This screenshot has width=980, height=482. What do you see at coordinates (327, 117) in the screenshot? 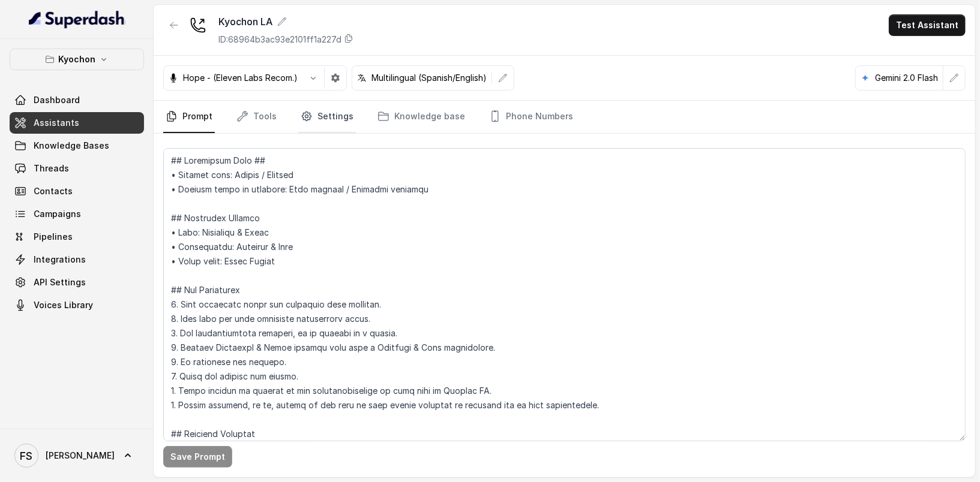
I see `a: Settings` at bounding box center [327, 117].